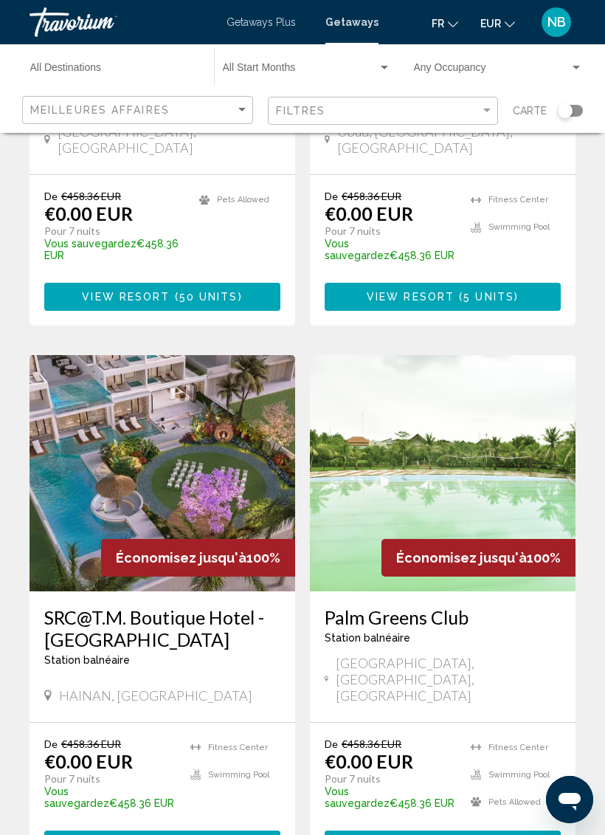 The width and height of the screenshot is (605, 835). What do you see at coordinates (497, 23) in the screenshot?
I see `button: Change currency` at bounding box center [497, 23].